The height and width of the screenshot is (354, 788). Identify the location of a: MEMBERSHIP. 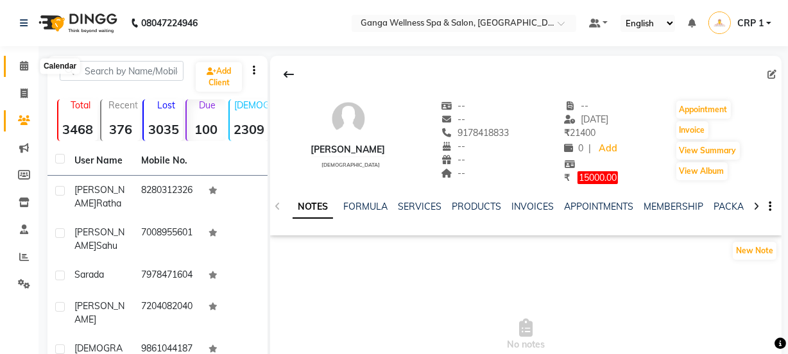
(674, 207).